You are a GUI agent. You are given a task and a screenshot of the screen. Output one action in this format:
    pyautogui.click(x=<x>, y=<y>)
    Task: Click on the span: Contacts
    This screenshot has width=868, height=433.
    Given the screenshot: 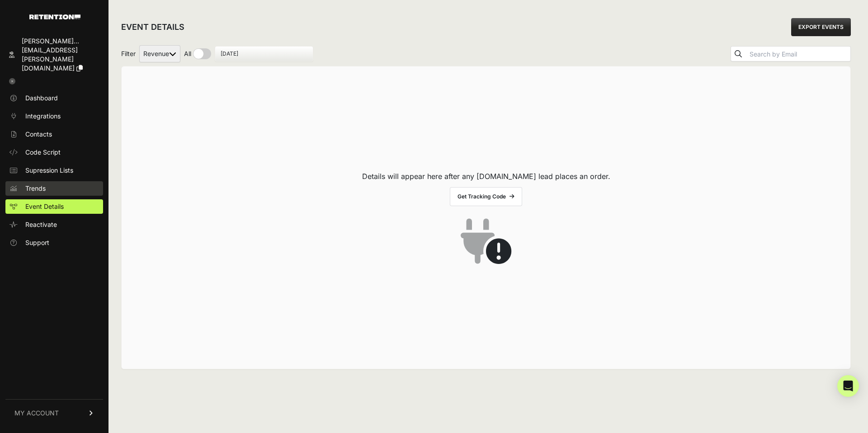 What is the action you would take?
    pyautogui.click(x=38, y=134)
    